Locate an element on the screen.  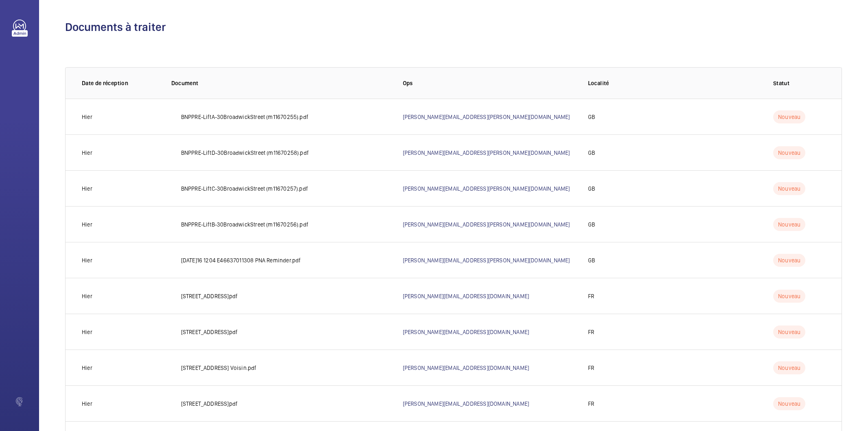
p: Date de réception is located at coordinates (120, 83).